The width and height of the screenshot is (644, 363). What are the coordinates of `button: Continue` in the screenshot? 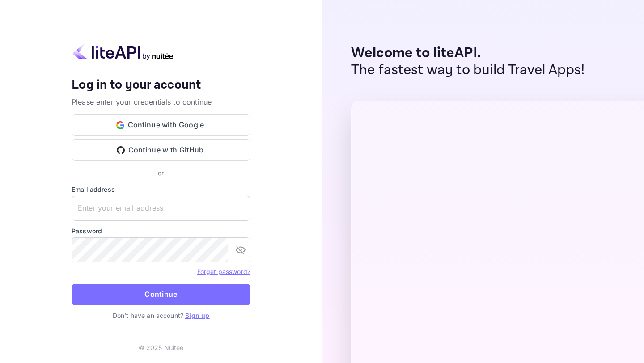 It's located at (161, 295).